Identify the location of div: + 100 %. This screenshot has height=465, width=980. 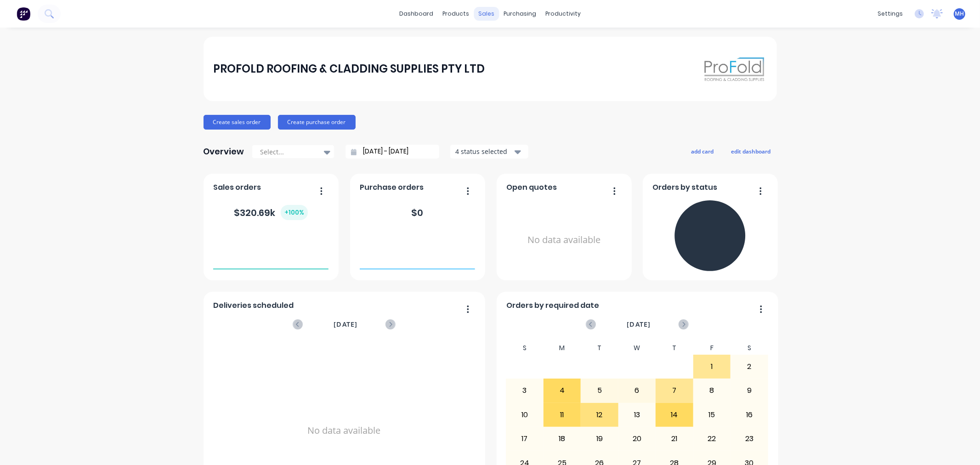
(294, 212).